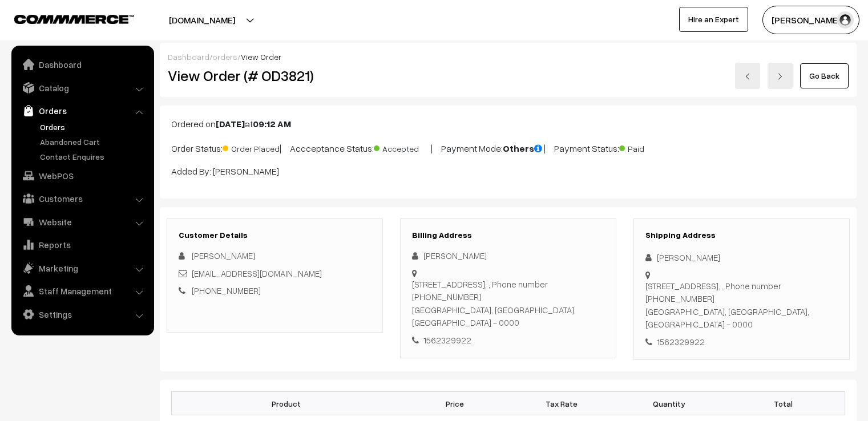 The width and height of the screenshot is (868, 421). Describe the element at coordinates (82, 290) in the screenshot. I see `a: Staff Management` at that location.